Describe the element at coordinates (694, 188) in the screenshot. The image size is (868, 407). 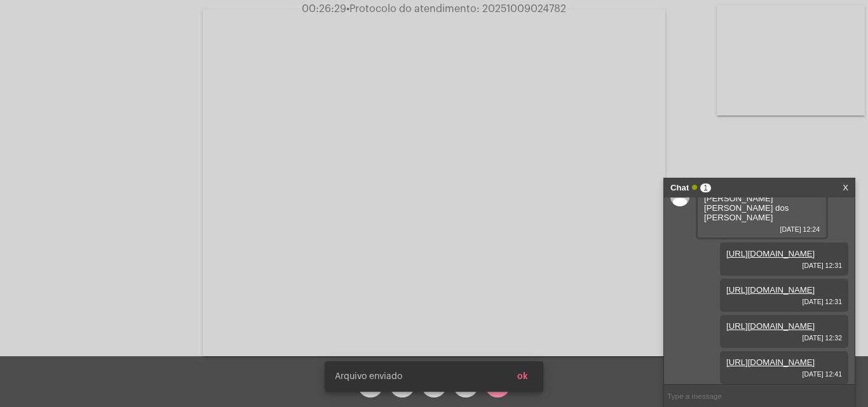
I see `span: Online` at that location.